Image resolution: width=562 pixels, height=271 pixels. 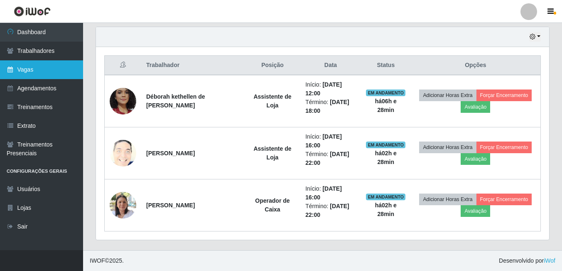 I want to click on strong: há 06 h e 28 min, so click(x=386, y=105).